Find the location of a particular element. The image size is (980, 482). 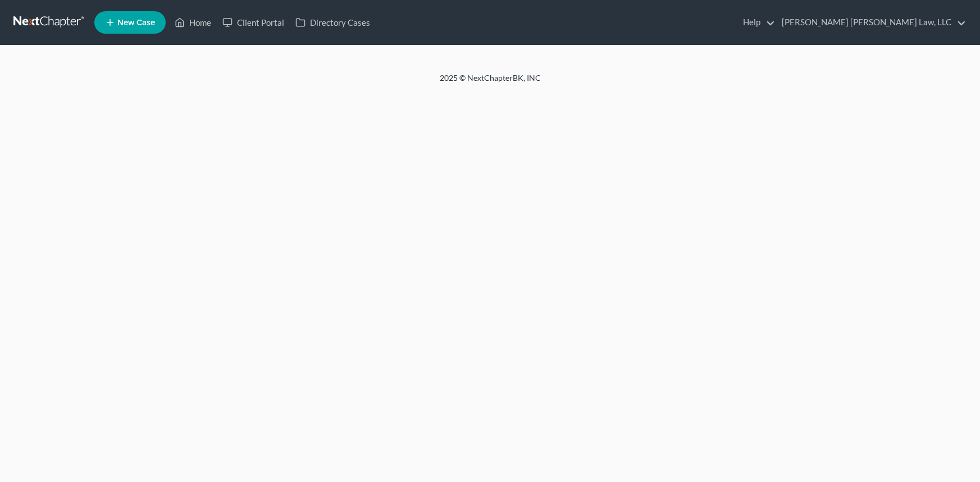

a: Help is located at coordinates (755, 23).